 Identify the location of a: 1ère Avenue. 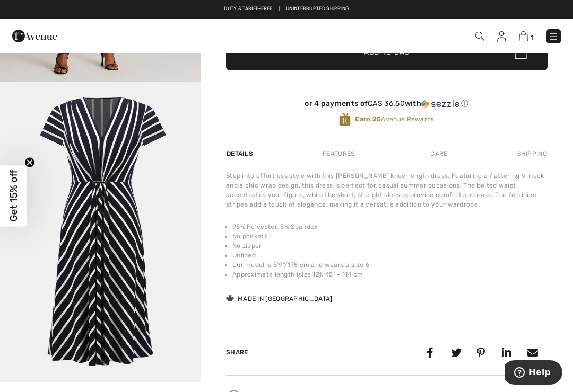
(34, 35).